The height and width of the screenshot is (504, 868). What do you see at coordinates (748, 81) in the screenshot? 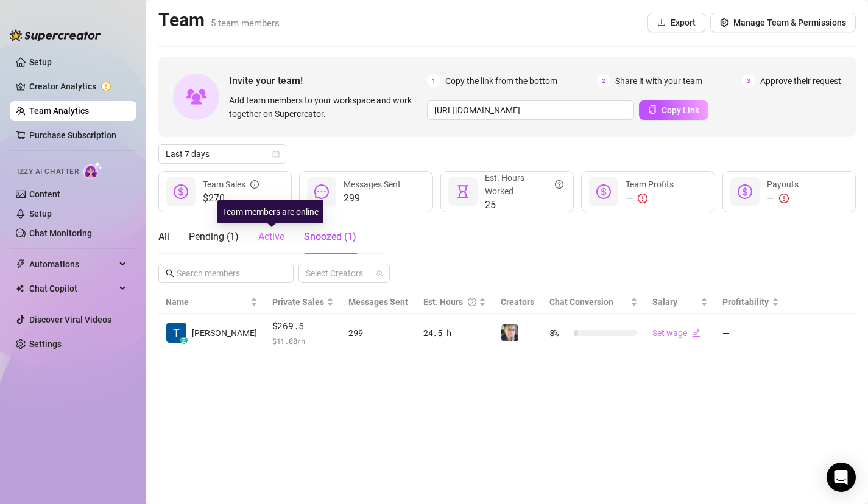
I see `span: 3` at bounding box center [748, 81].